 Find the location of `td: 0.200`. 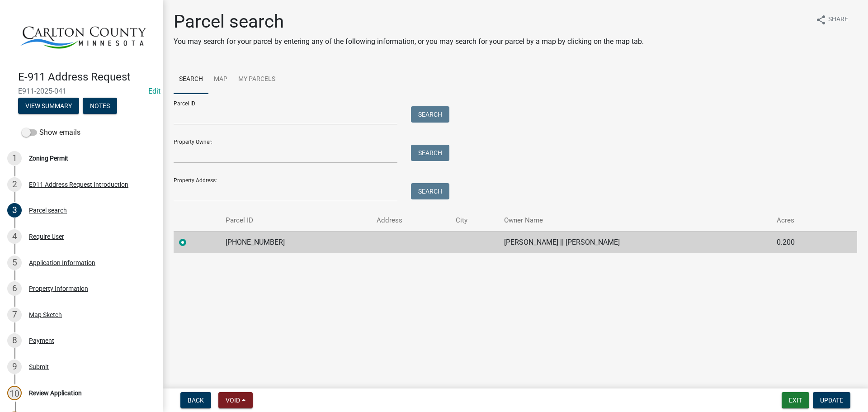

td: 0.200 is located at coordinates (803, 242).